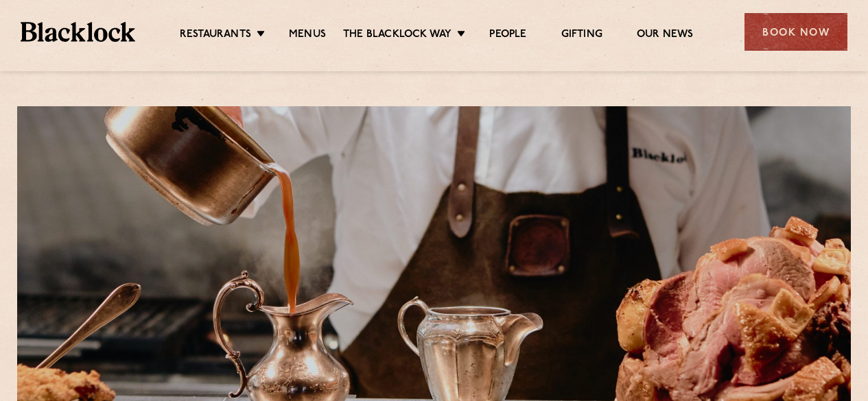  What do you see at coordinates (508, 35) in the screenshot?
I see `a: People` at bounding box center [508, 35].